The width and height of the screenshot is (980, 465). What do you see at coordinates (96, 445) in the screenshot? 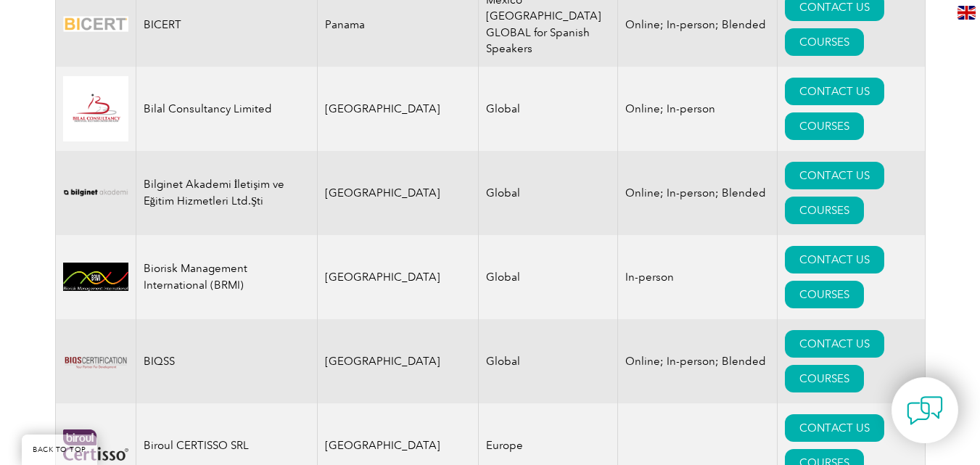
I see `img: 48480d59-8fd2-ef11-a72f-002248108aed-logo.png` at bounding box center [96, 445].